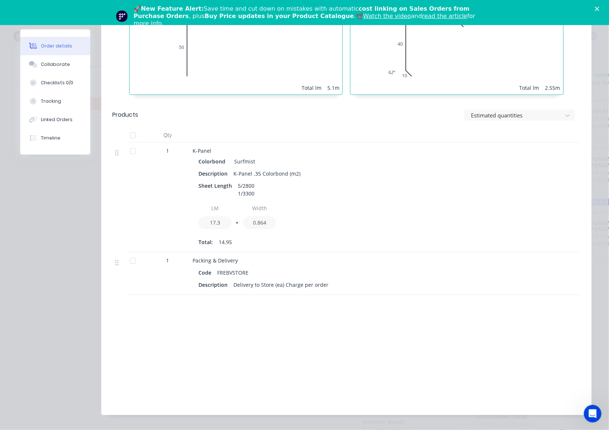 The height and width of the screenshot is (430, 609). What do you see at coordinates (279, 16) in the screenshot?
I see `b: Buy Price updates in your Product Catalogue` at bounding box center [279, 16].